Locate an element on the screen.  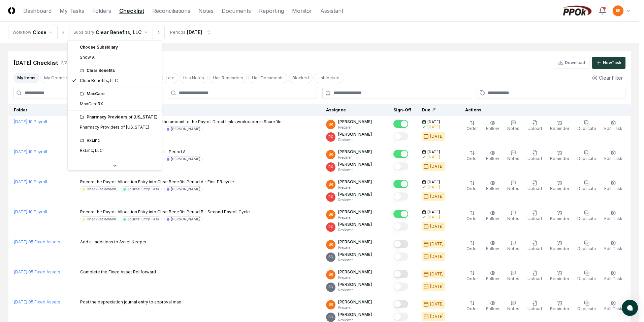
div: Clear Benefits, LLC is located at coordinates (99, 81).